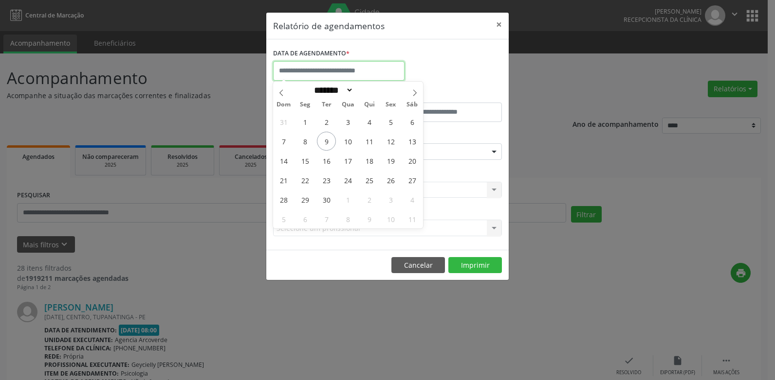 The height and width of the screenshot is (380, 775). I want to click on span: Setembro 25, 2025, so click(369, 180).